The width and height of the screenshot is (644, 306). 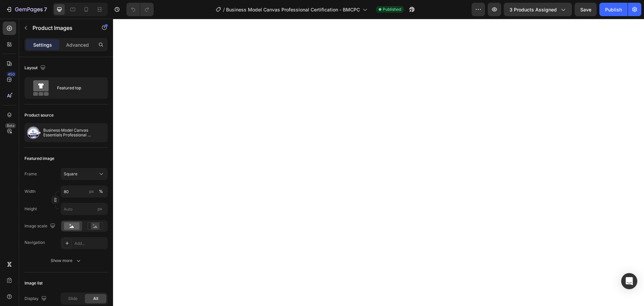 What do you see at coordinates (73, 298) in the screenshot?
I see `span: Slide` at bounding box center [73, 298].